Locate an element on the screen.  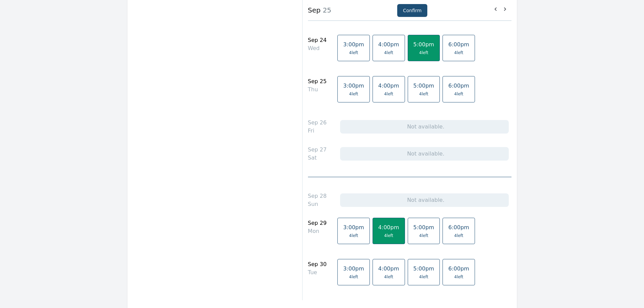
div: Thu is located at coordinates (318, 90).